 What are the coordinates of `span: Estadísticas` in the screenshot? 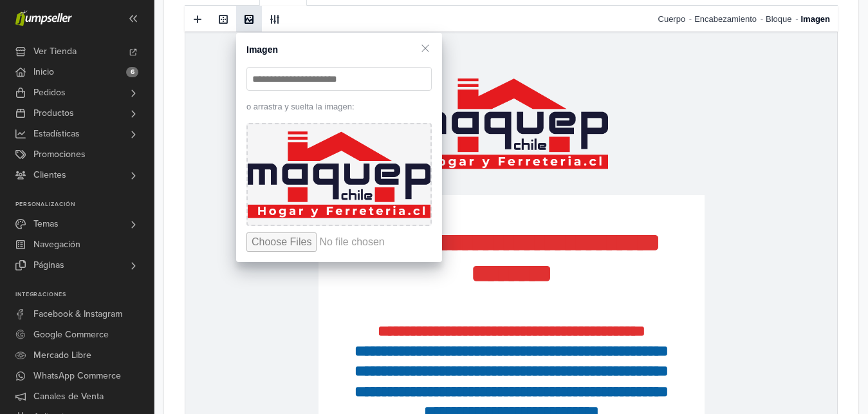 It's located at (56, 134).